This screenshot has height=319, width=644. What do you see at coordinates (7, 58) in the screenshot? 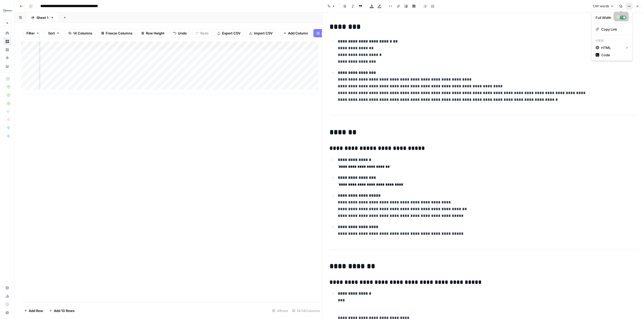
I see `a: Opportunities` at bounding box center [7, 58].